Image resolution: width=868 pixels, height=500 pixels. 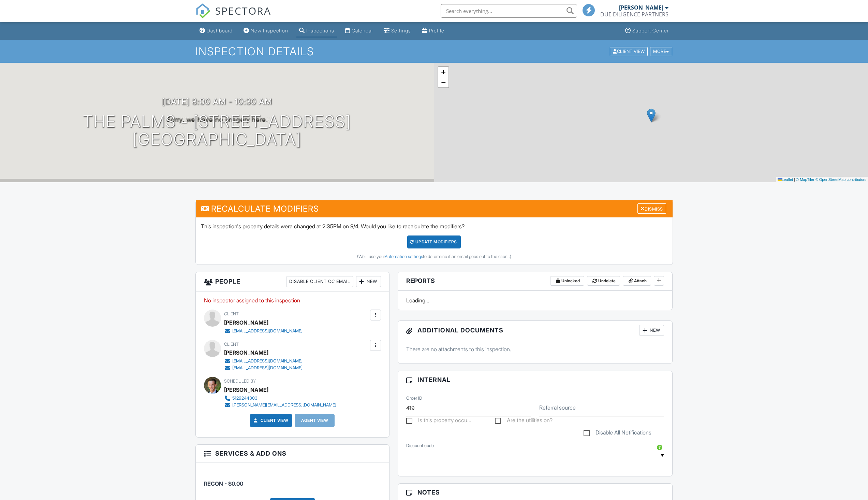 I want to click on div: Dismiss, so click(x=651, y=209).